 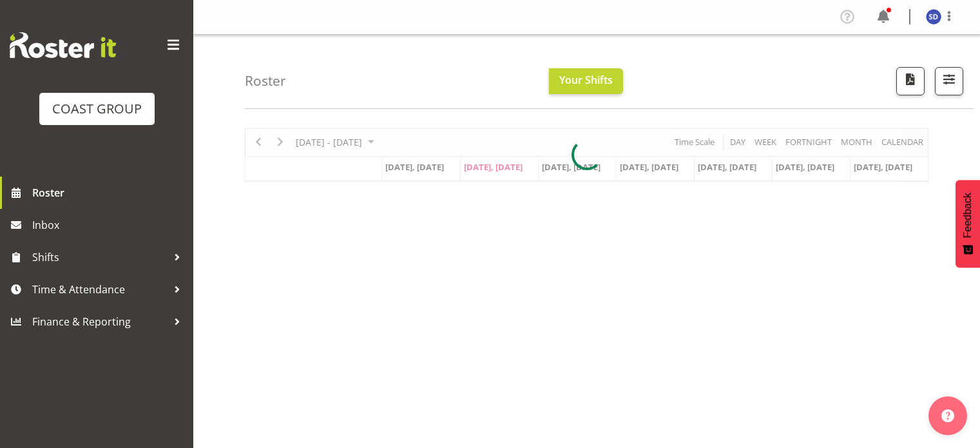 I want to click on span: Inbox, so click(x=110, y=225).